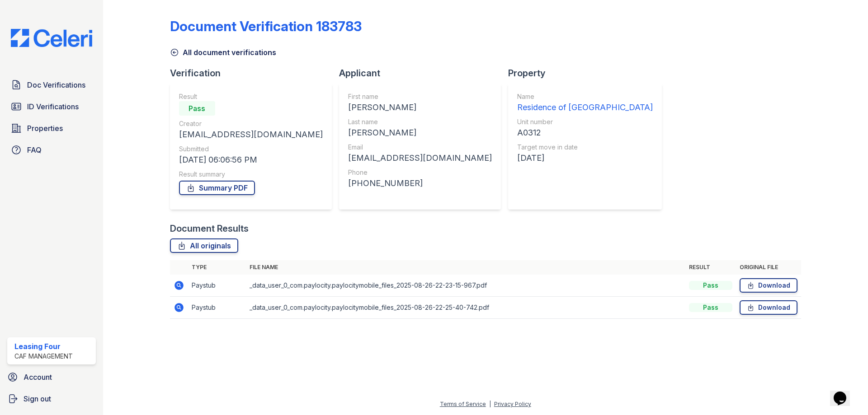  What do you see at coordinates (710, 267) in the screenshot?
I see `th: Result` at bounding box center [710, 267].